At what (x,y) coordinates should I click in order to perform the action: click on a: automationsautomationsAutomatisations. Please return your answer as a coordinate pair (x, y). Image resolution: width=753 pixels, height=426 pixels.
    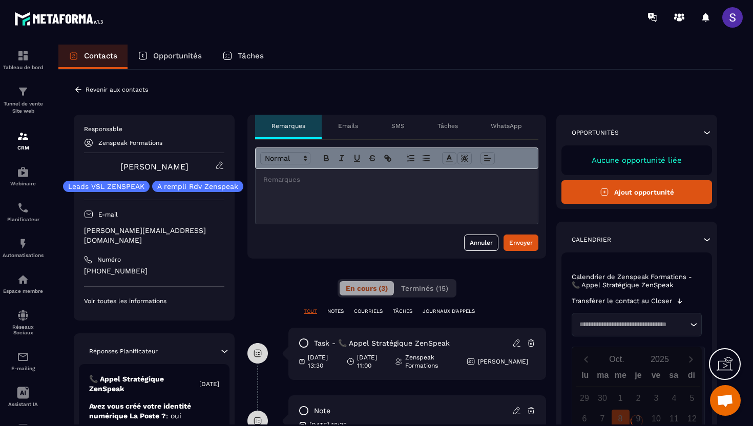
    Looking at the image, I should click on (23, 248).